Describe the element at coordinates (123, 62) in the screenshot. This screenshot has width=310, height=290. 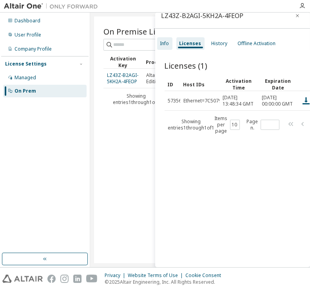
I see `div: Activation Key` at that location.